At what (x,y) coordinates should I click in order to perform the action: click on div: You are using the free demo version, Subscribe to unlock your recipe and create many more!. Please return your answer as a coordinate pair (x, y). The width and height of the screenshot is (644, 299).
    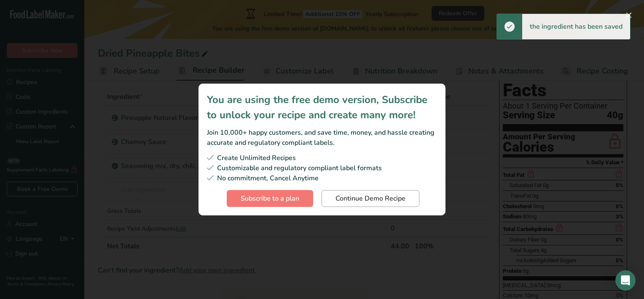
    Looking at the image, I should click on (322, 107).